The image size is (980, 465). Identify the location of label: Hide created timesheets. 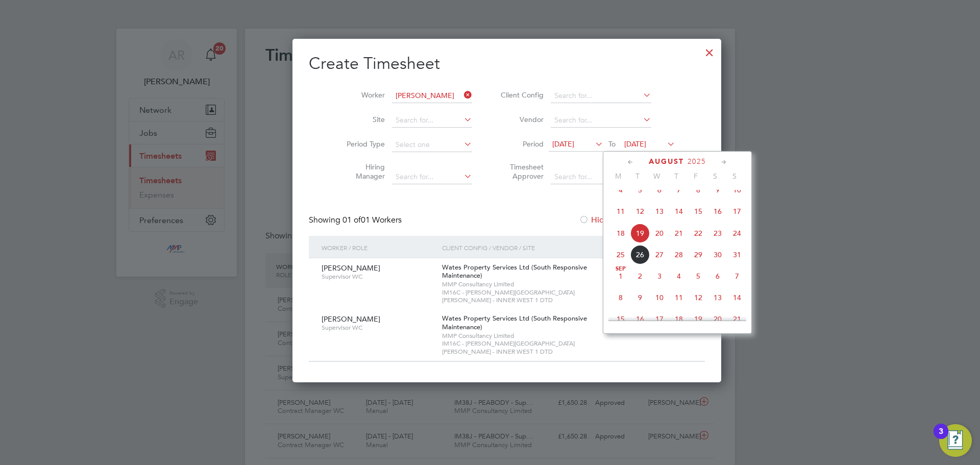
(631, 220).